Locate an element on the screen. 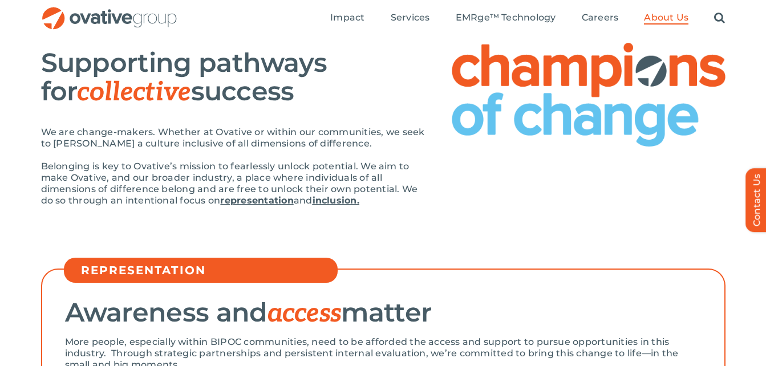 Image resolution: width=766 pixels, height=366 pixels. a: Impact is located at coordinates (347, 18).